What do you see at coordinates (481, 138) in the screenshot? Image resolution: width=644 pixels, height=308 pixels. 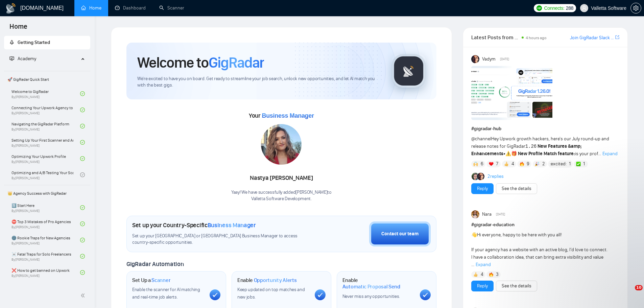 I see `span: @channel` at bounding box center [481, 138].